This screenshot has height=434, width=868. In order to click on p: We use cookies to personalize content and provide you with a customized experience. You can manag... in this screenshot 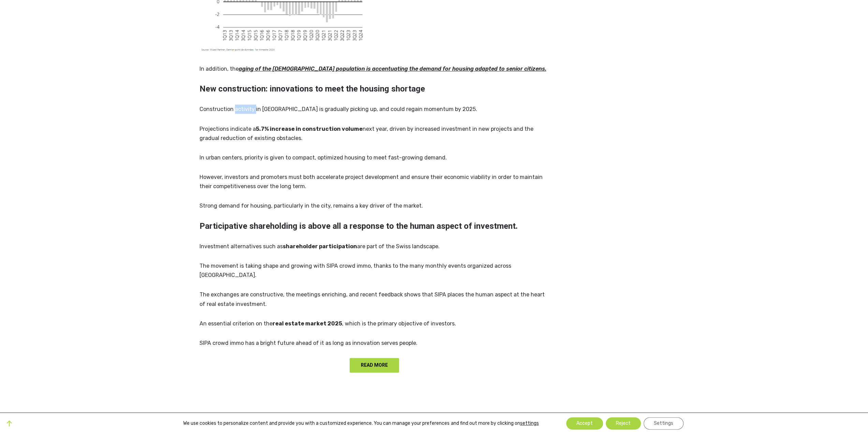, I will do `click(360, 423)`.